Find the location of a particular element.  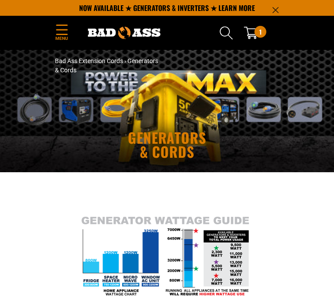

span: Menu is located at coordinates (61, 38).